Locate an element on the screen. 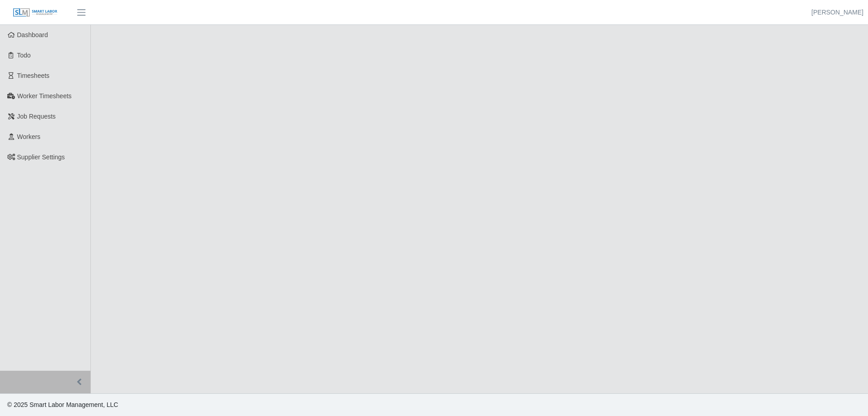 This screenshot has width=868, height=416. span: Todo is located at coordinates (24, 55).